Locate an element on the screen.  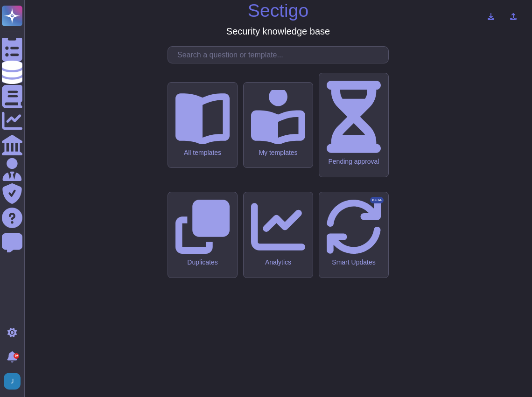
h3: Security knowledge base is located at coordinates (278, 31).